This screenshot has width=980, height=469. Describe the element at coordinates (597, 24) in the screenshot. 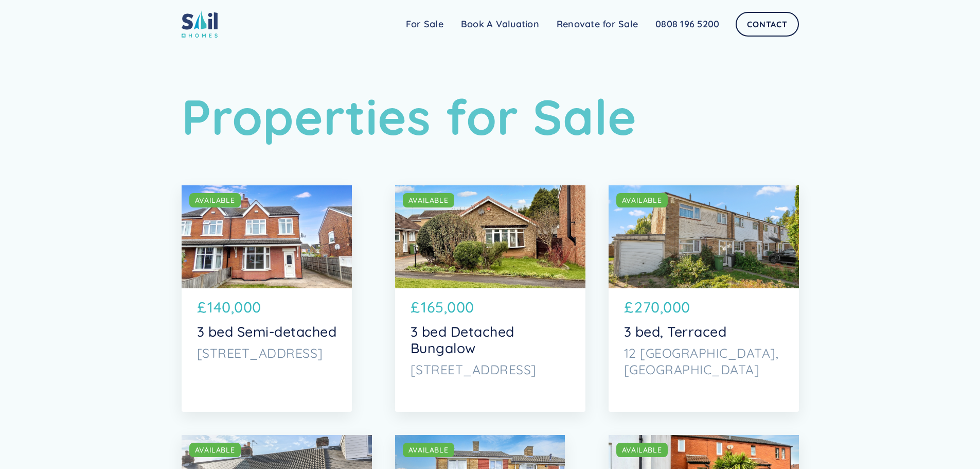

I see `a: Renovate for Sale` at that location.